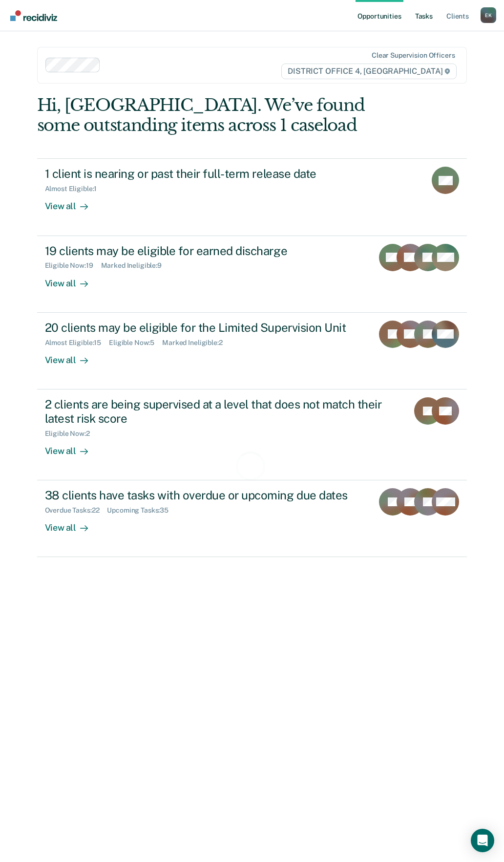  I want to click on button: Profile dropdown button, so click(488, 15).